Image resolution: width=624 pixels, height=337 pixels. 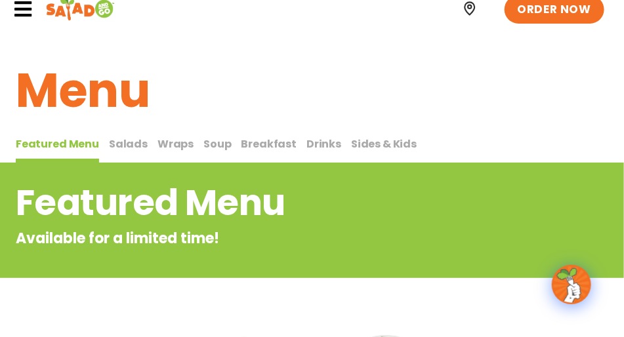 I want to click on span: ORDER NOW, so click(x=554, y=10).